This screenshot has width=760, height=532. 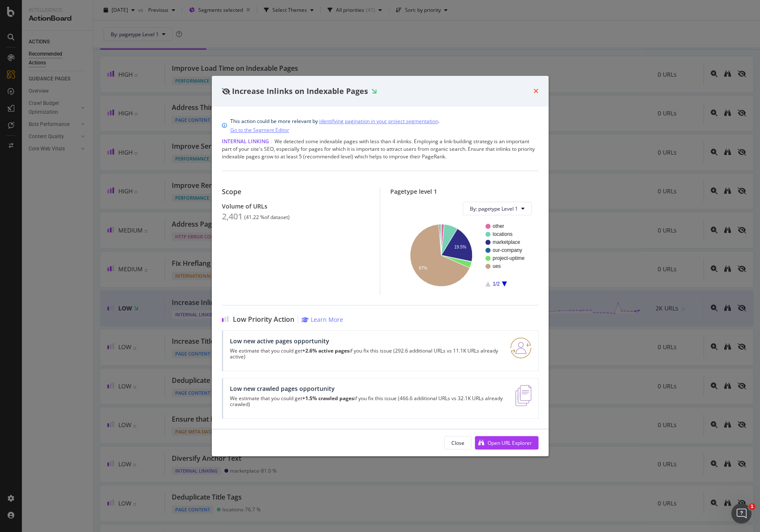 What do you see at coordinates (508, 259) in the screenshot?
I see `text: project-uptime` at bounding box center [508, 259].